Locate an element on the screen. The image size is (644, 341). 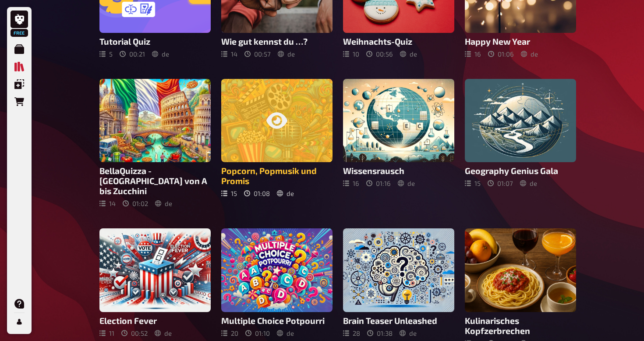
h3: Kulinarisches Kopfzerbrechen is located at coordinates (521, 326).